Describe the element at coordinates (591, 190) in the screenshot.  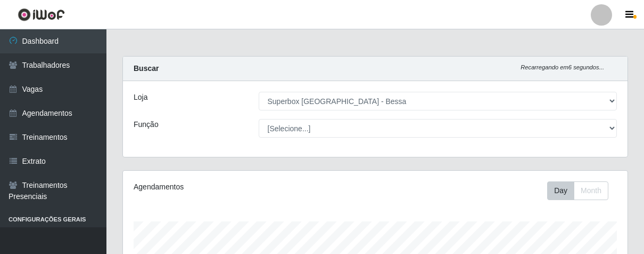
I see `button: Month` at that location.